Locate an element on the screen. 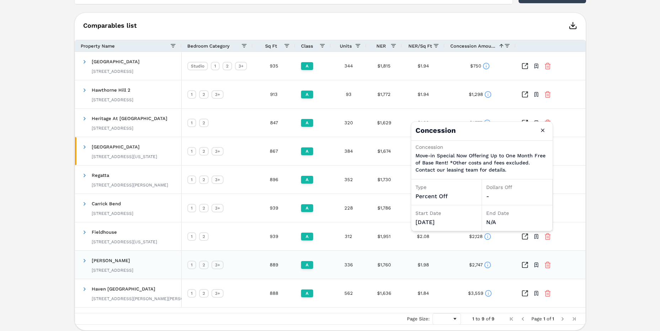 The width and height of the screenshot is (660, 331). div: 896 is located at coordinates (274, 180).